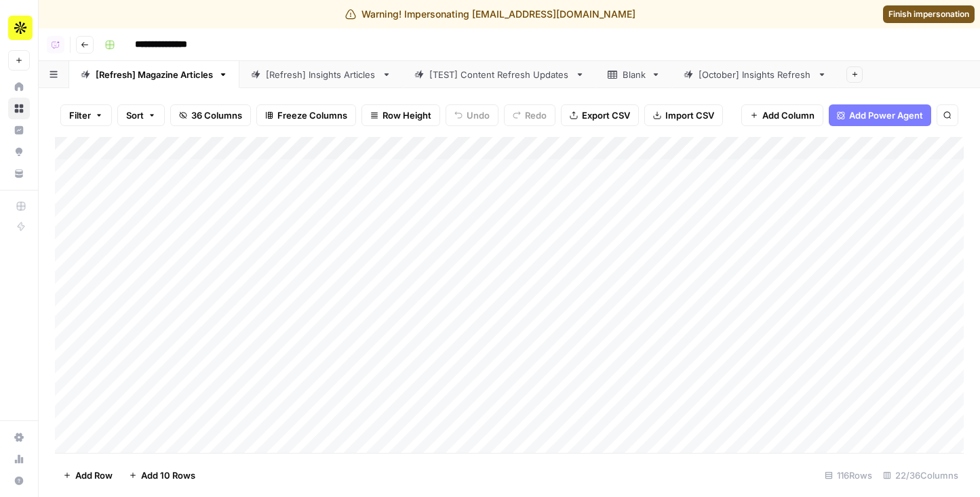  Describe the element at coordinates (886, 116) in the screenshot. I see `span: Add Power Agent` at that location.